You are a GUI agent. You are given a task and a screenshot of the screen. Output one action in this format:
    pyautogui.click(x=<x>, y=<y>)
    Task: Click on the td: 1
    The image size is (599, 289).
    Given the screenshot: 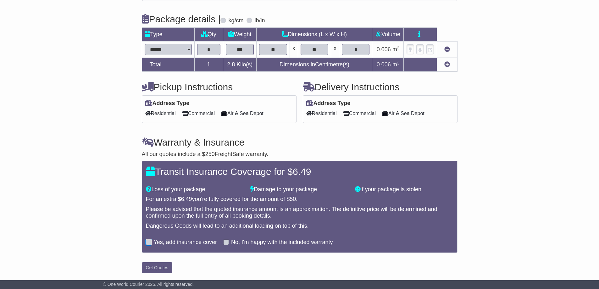 What is the action you would take?
    pyautogui.click(x=209, y=65)
    